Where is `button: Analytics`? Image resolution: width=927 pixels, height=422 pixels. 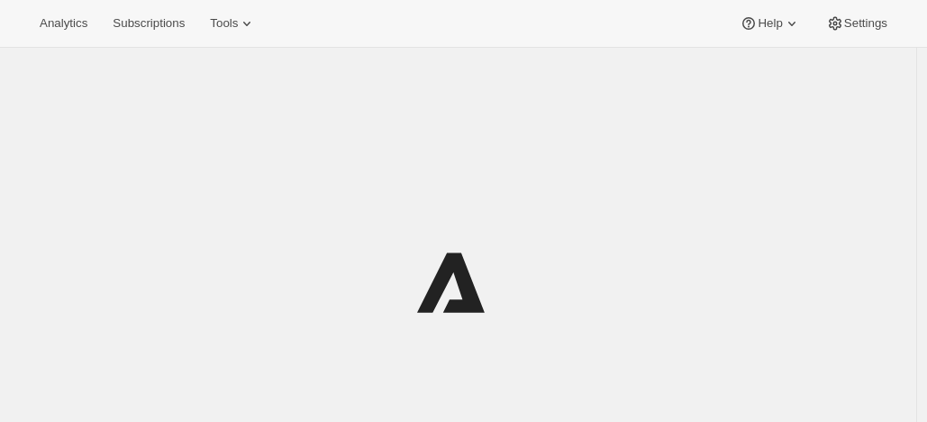 button: Analytics is located at coordinates (63, 23).